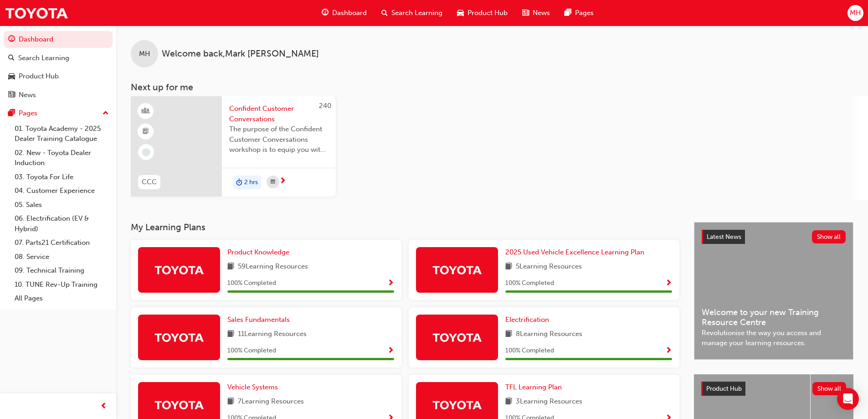  What do you see at coordinates (536, 387) in the screenshot?
I see `a: TFL Learning Plan` at bounding box center [536, 387].